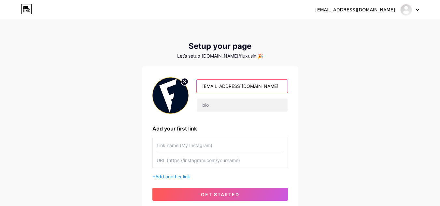 The image size is (440, 206). Describe the element at coordinates (220, 46) in the screenshot. I see `div: Setup your page` at that location.